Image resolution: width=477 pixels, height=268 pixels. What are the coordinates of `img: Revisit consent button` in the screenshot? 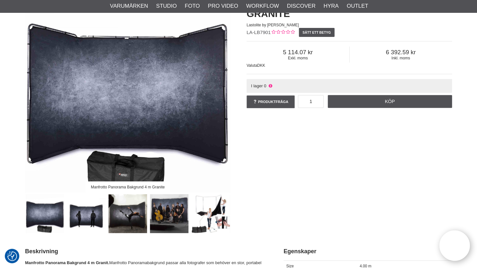 It's located at (12, 256).